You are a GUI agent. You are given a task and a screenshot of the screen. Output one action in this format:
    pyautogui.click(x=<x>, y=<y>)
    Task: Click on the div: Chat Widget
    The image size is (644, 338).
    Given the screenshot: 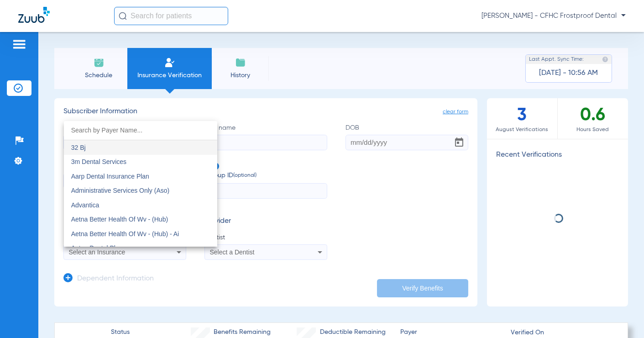 What is the action you would take?
    pyautogui.click(x=621, y=316)
    